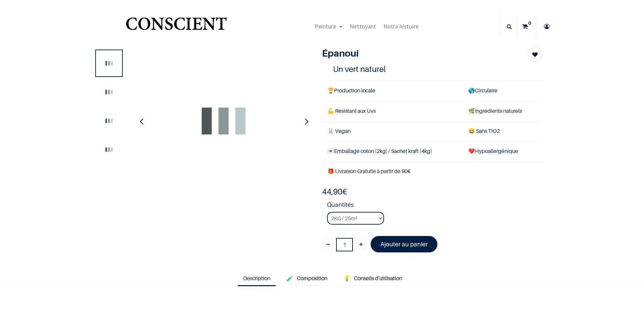 This screenshot has width=644, height=321. Describe the element at coordinates (432, 69) in the screenshot. I see `h4: Un vert naturel` at that location.